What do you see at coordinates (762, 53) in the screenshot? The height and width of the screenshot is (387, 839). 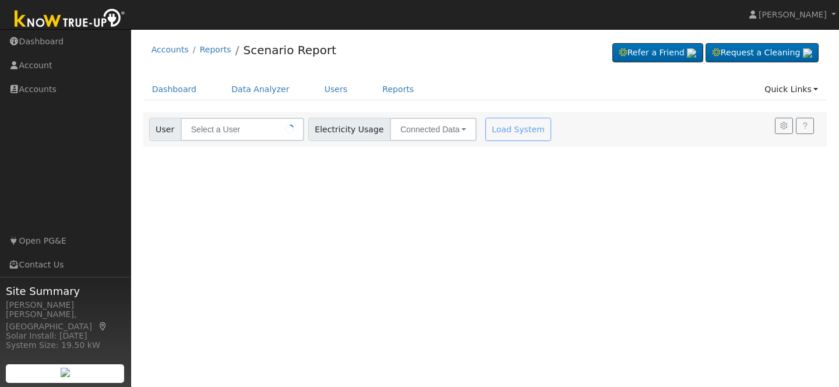 I see `a: Request a Cleaning` at bounding box center [762, 53].